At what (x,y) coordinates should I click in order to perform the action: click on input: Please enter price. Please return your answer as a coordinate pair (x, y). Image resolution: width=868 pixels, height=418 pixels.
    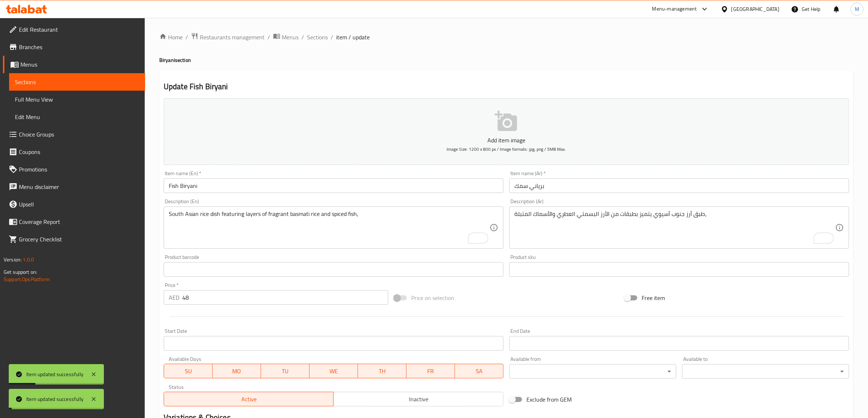
    Looking at the image, I should click on (285, 298).